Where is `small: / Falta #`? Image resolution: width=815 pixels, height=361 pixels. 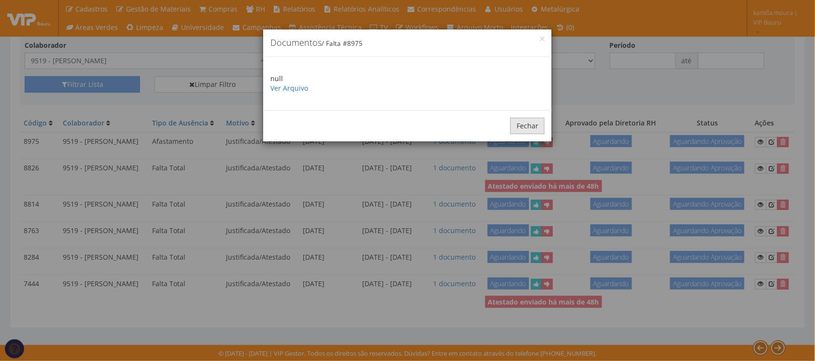
small: / Falta # is located at coordinates (342, 43).